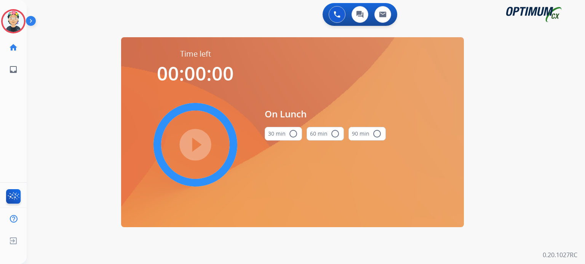  I want to click on img: avatar, so click(13, 21).